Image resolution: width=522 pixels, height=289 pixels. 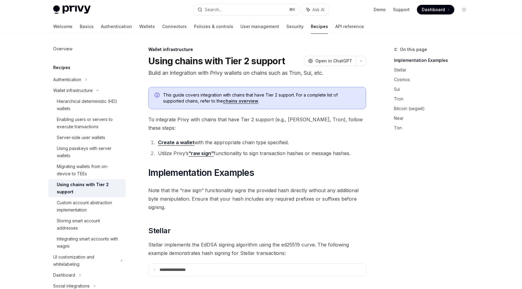 I want to click on button: Search...⌘K, so click(x=246, y=10).